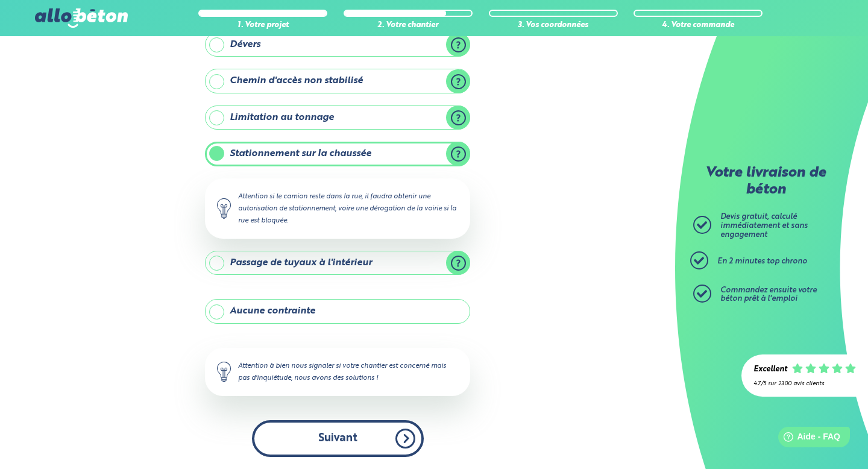  What do you see at coordinates (338, 117) in the screenshot?
I see `label: Limitation au tonnage` at bounding box center [338, 117].